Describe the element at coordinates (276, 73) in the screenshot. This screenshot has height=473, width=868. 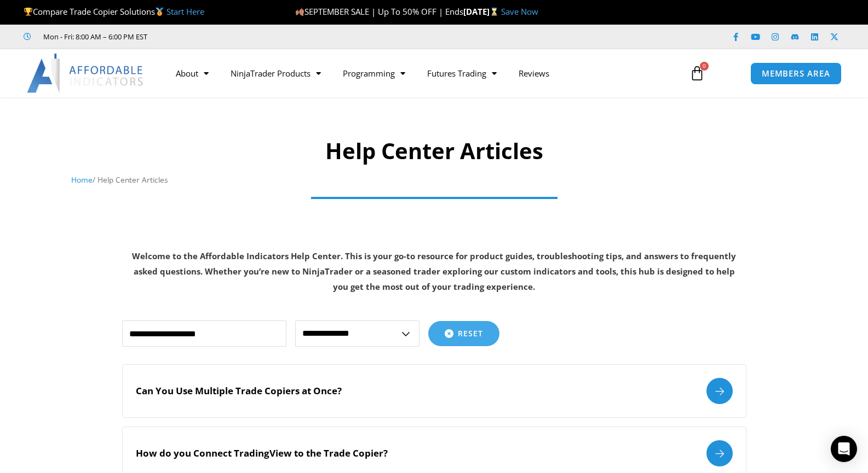
I see `a: NinjaTrader Products` at that location.